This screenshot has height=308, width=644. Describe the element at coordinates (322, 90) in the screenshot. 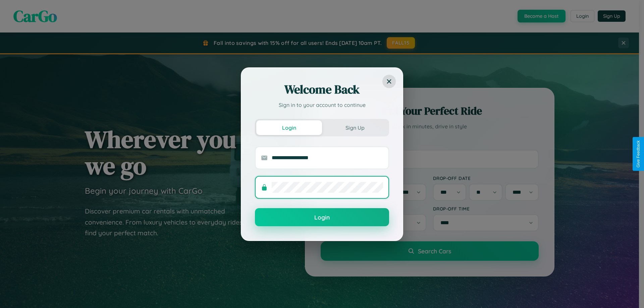

I see `h2: Welcome Back` at that location.